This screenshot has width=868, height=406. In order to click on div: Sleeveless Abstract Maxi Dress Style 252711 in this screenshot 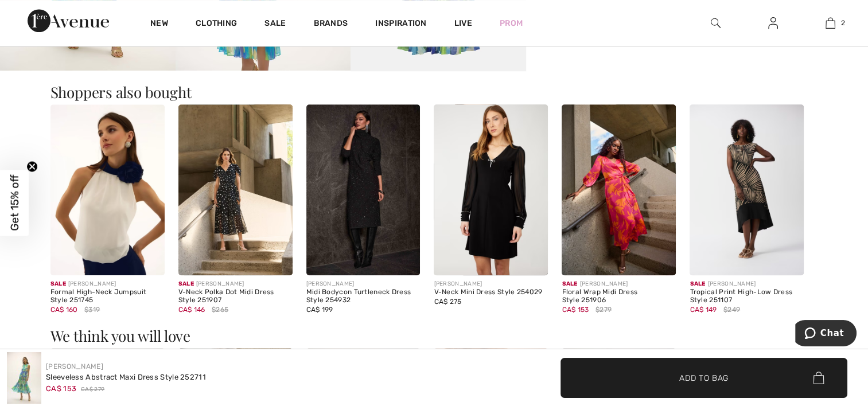, I will do `click(126, 377)`.